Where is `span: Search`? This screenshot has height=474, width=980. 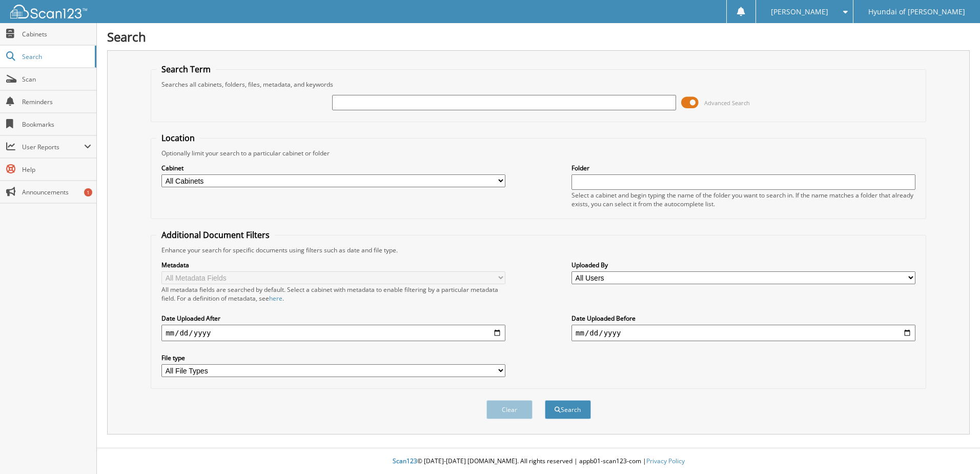
span: Search is located at coordinates (56, 56).